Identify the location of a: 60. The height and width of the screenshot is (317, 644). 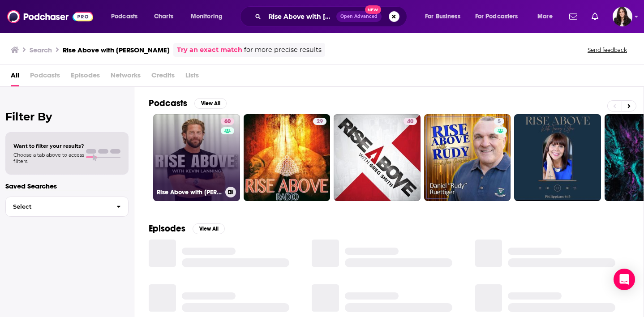
(227, 121).